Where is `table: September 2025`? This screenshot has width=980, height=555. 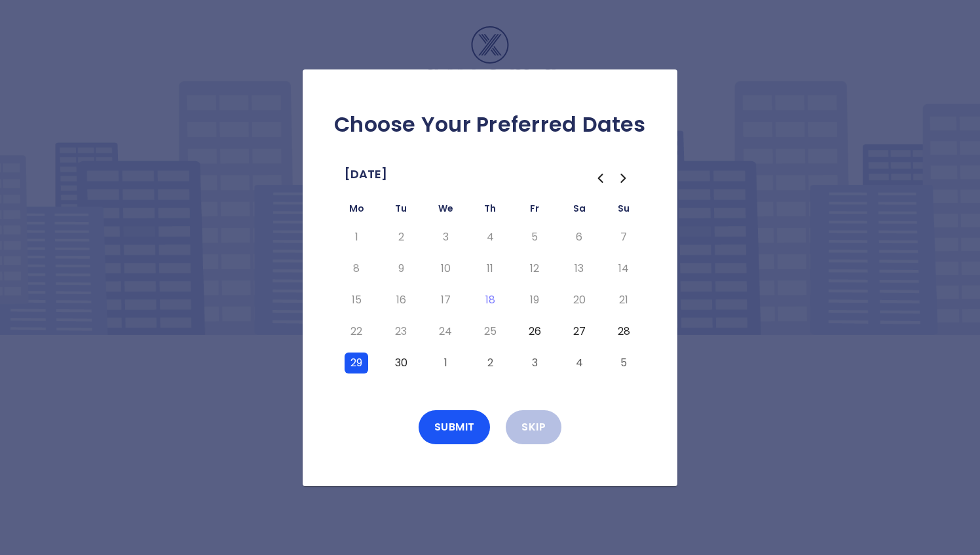 table: September 2025 is located at coordinates (490, 290).